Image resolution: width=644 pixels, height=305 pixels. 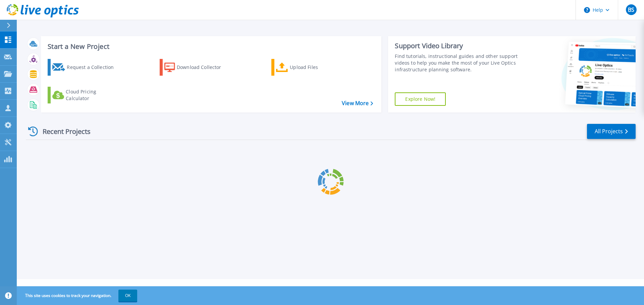 What do you see at coordinates (93, 96) in the screenshot?
I see `div: Cloud Pricing Calculator` at bounding box center [93, 96].